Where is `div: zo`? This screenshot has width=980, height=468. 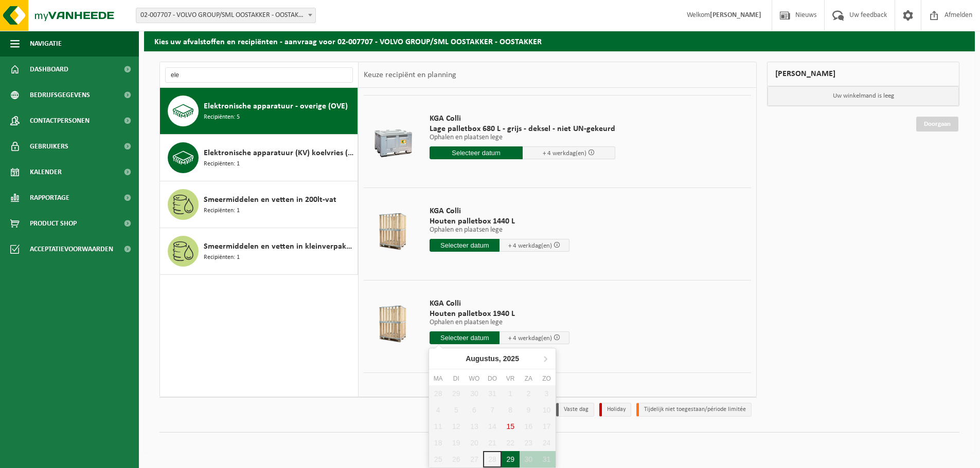 div: zo is located at coordinates (547, 379).